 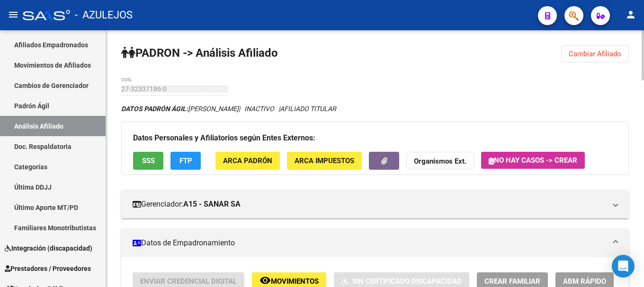 I want to click on button: ARCA Impuestos, so click(x=324, y=160).